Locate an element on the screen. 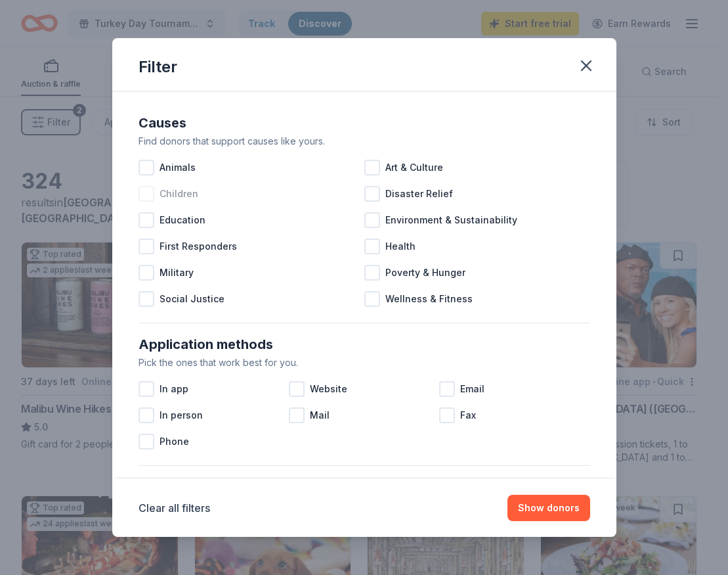  div: Eligibility is located at coordinates (364, 487).